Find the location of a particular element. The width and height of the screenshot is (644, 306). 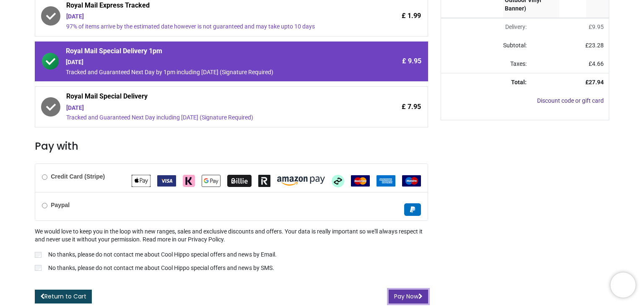

input: Credit Card (Stripe) is located at coordinates (45, 177).